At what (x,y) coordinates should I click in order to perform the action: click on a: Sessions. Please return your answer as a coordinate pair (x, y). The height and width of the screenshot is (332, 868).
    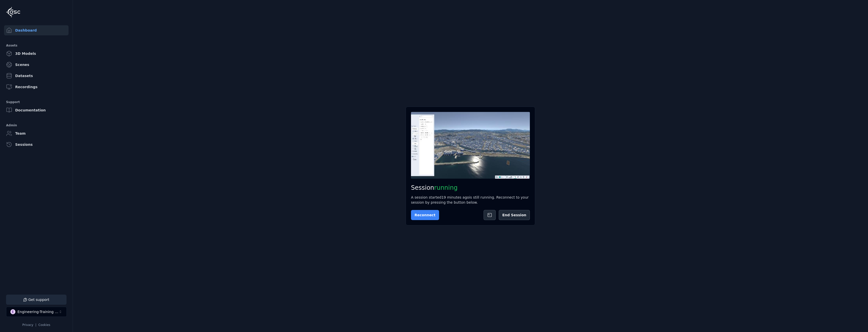
    Looking at the image, I should click on (36, 144).